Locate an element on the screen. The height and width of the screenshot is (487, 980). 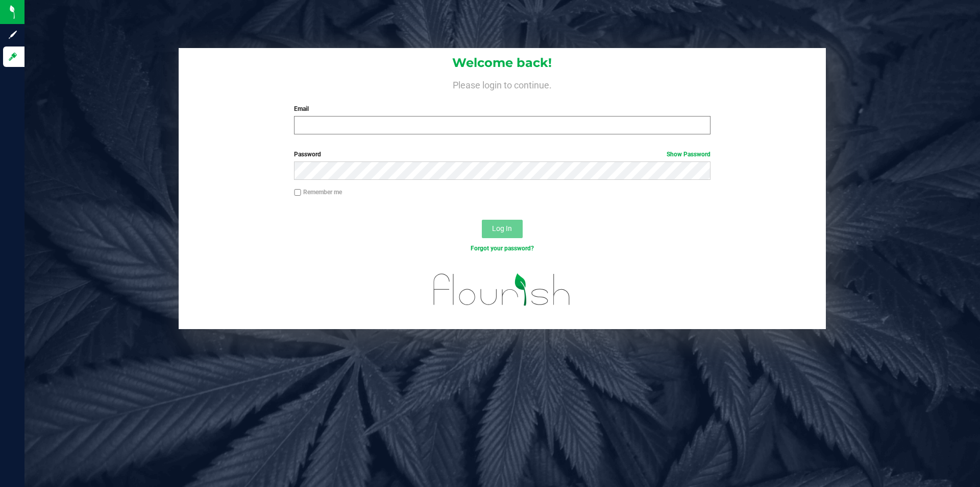
h4: Please login to continue. is located at coordinates (502, 84).